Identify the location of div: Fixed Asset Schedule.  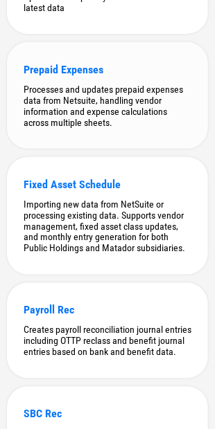
(107, 184).